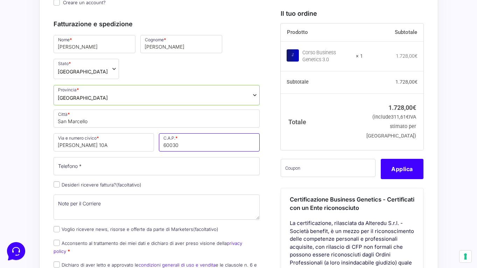 This screenshot has height=268, width=477. Describe the element at coordinates (101, 90) in the screenshot. I see `a: Apri Centro Assistenza` at that location.